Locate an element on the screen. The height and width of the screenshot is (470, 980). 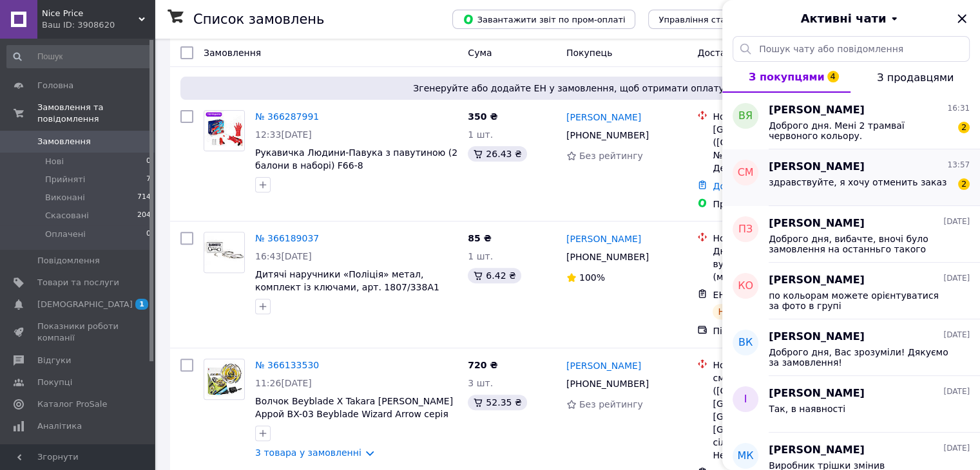
span: Нові is located at coordinates (54, 162).